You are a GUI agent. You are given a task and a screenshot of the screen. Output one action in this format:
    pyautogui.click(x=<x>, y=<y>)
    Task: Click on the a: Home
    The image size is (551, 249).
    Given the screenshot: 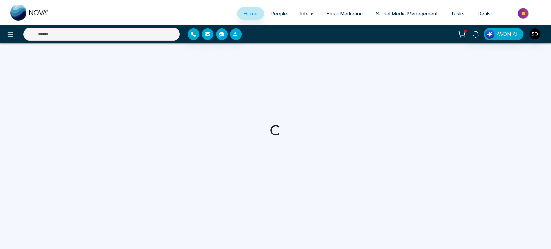 What is the action you would take?
    pyautogui.click(x=251, y=14)
    